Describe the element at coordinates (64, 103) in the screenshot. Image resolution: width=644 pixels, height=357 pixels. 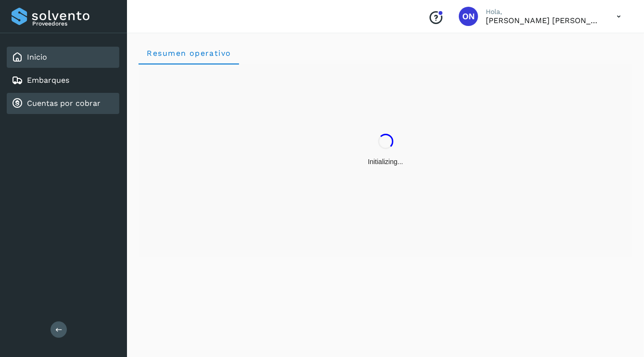
I see `a: Cuentas por cobrar` at that location.